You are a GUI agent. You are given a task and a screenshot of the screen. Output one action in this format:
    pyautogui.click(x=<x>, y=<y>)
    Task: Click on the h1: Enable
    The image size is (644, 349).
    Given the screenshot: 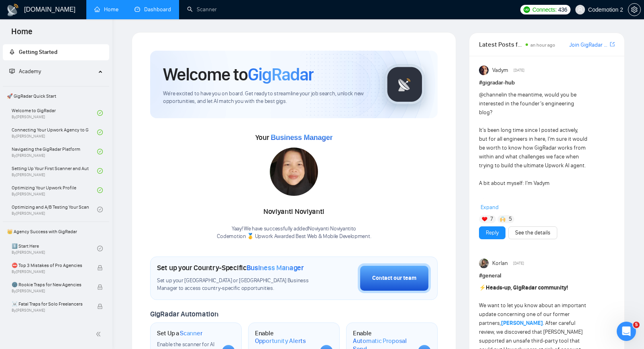 What is the action you would take?
    pyautogui.click(x=284, y=337)
    